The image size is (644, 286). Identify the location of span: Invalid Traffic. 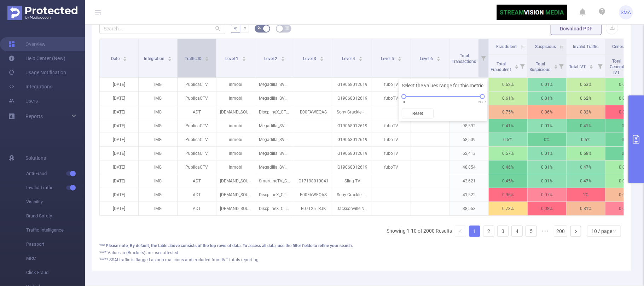
(586, 47).